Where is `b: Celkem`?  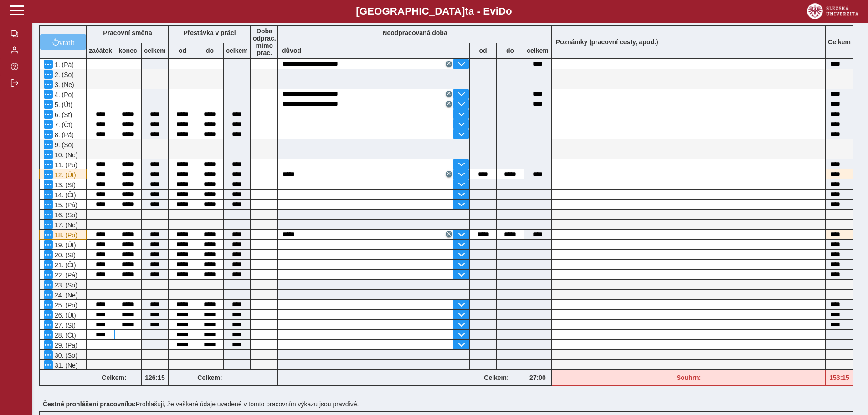 b: Celkem is located at coordinates (839, 42).